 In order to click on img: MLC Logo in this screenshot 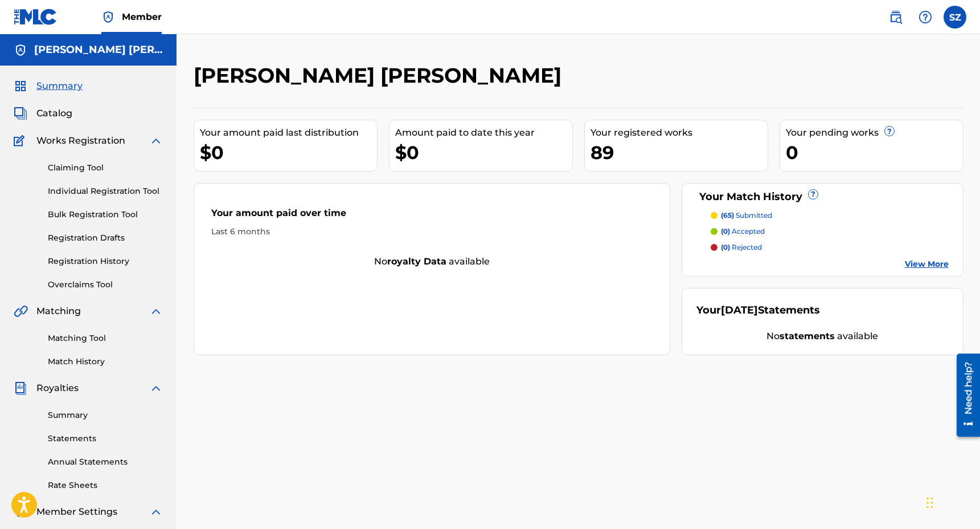, I will do `click(35, 17)`.